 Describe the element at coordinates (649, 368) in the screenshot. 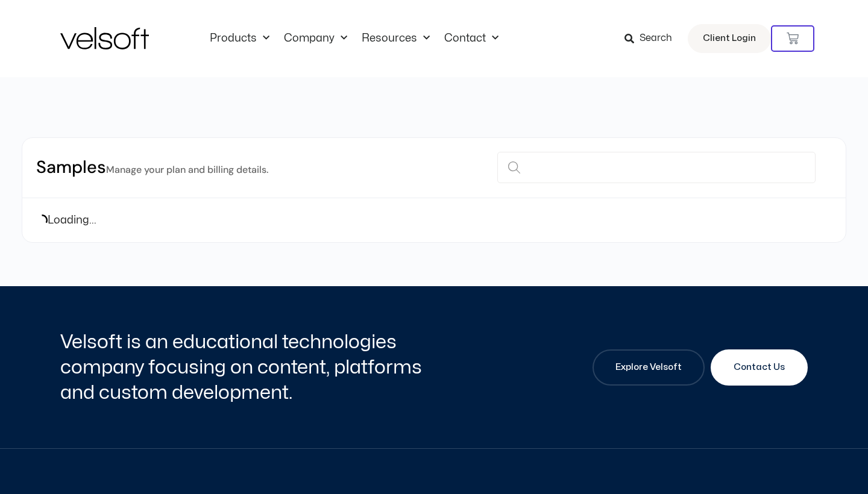

I see `a: Explore Velsoft` at that location.